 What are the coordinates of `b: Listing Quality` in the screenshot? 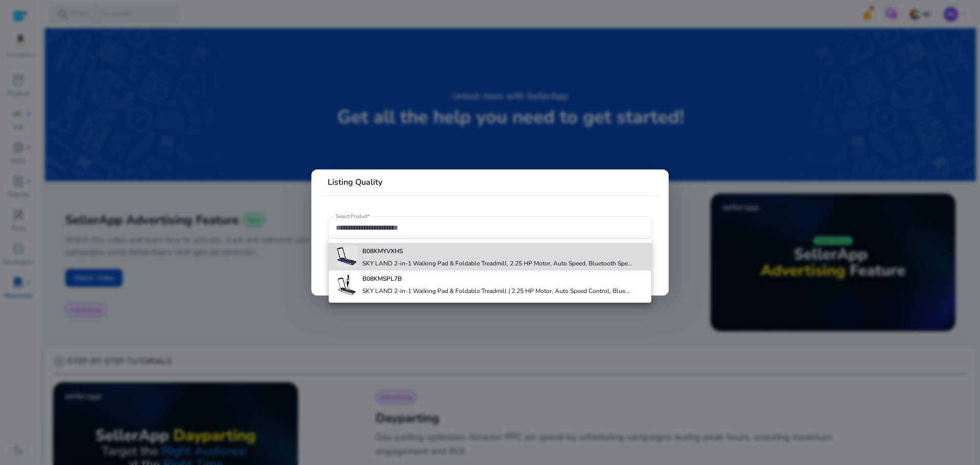 It's located at (355, 182).